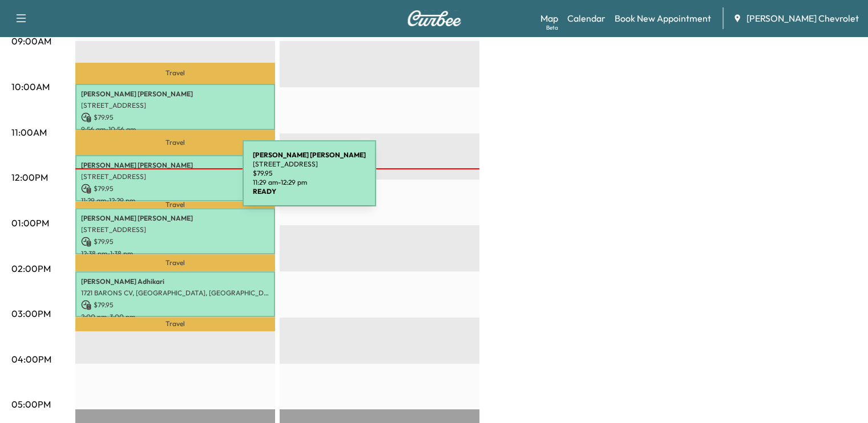  I want to click on a: Book New Appointment, so click(662, 18).